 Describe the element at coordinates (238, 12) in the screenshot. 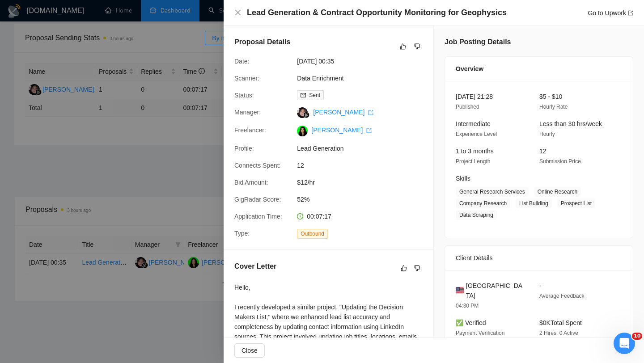

I see `span: close` at that location.